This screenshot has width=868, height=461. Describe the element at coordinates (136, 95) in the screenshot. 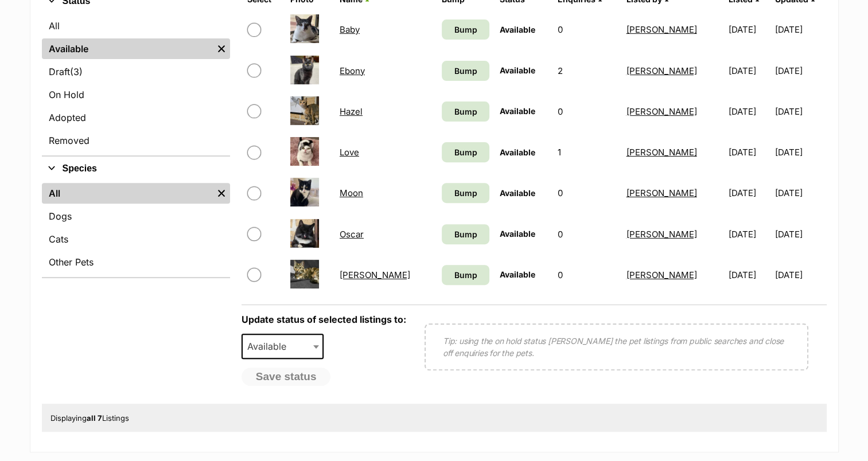

I see `a: On Hold` at that location.